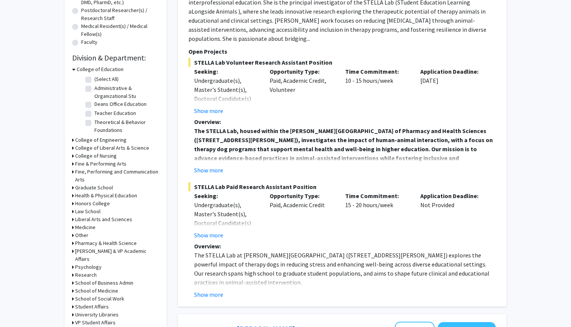 This screenshot has width=571, height=327. Describe the element at coordinates (89, 42) in the screenshot. I see `label: Faculty` at that location.